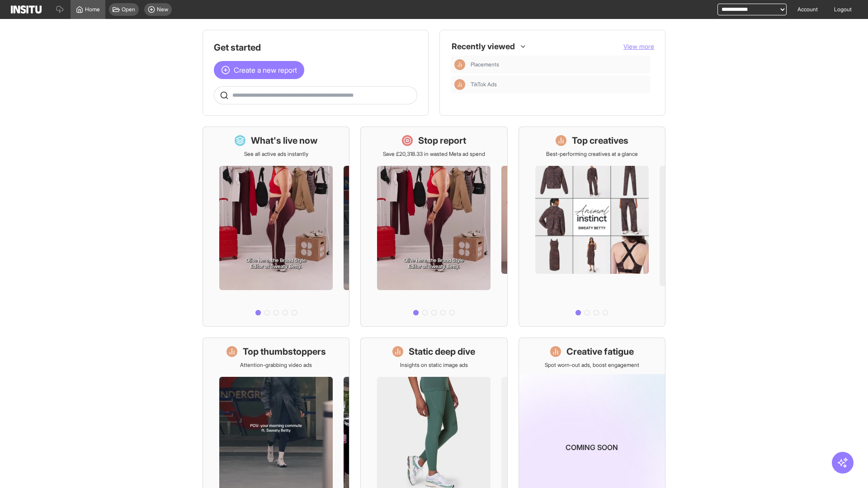 This screenshot has width=868, height=488. Describe the element at coordinates (442, 352) in the screenshot. I see `h1: Static deep dive` at that location.